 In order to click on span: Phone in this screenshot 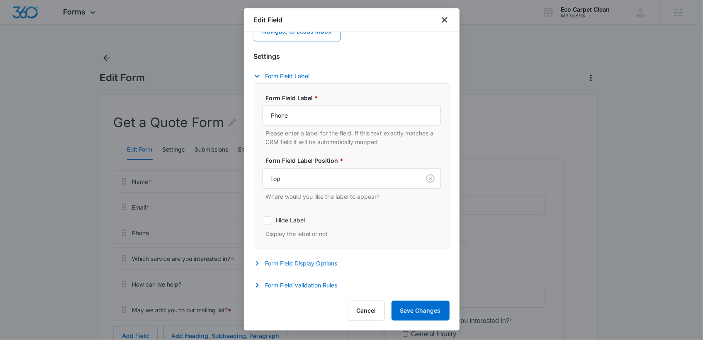, I will do `click(34, 122)`.